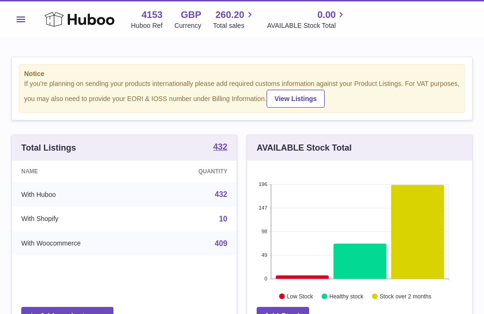  I want to click on a: 409, so click(221, 243).